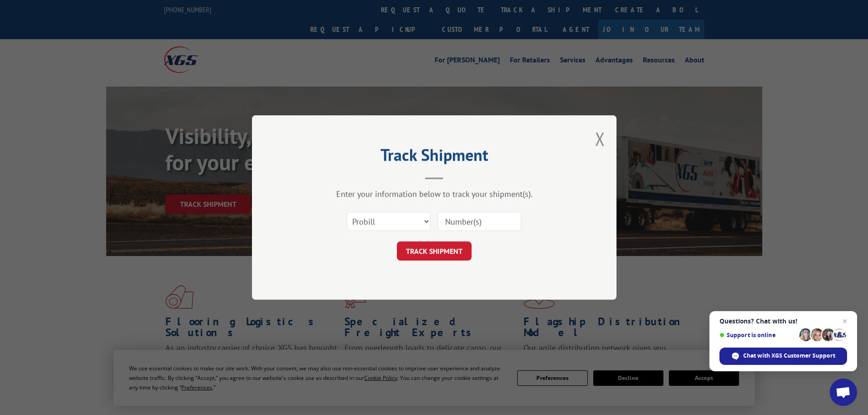 The width and height of the screenshot is (868, 415). What do you see at coordinates (434, 193) in the screenshot?
I see `div: Enter your information below to track your shipment(s).` at bounding box center [434, 193].